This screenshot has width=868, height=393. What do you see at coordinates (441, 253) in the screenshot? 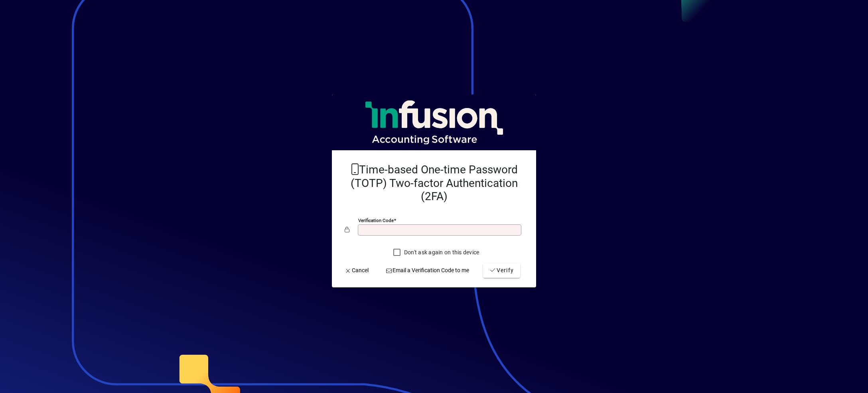
I see `label: Don't ask again on this device` at bounding box center [441, 253].